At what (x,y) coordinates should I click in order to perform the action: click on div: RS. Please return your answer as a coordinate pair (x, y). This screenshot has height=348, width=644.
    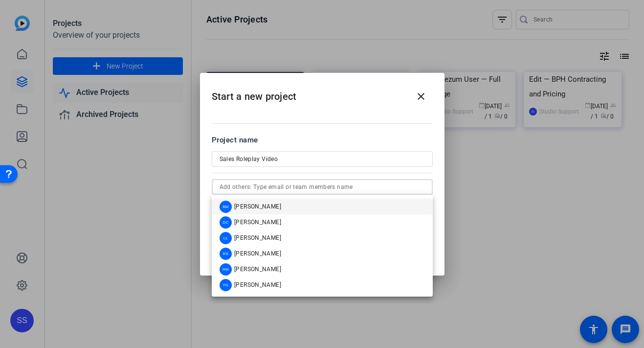
    Looking at the image, I should click on (225, 253).